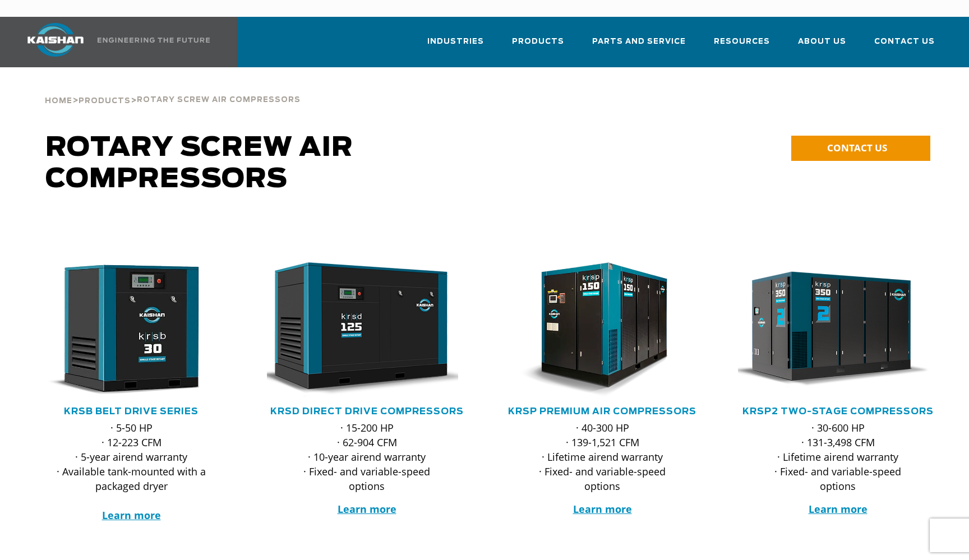  I want to click on img: krsp150, so click(594, 330).